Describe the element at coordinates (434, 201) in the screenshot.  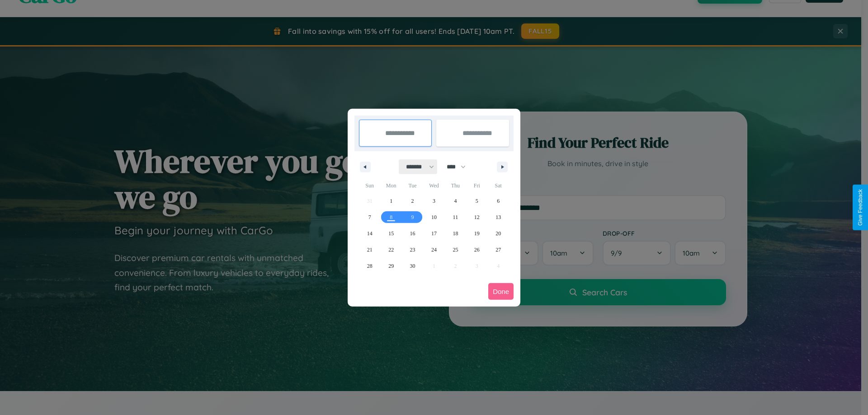
I see `button: 3` at that location.